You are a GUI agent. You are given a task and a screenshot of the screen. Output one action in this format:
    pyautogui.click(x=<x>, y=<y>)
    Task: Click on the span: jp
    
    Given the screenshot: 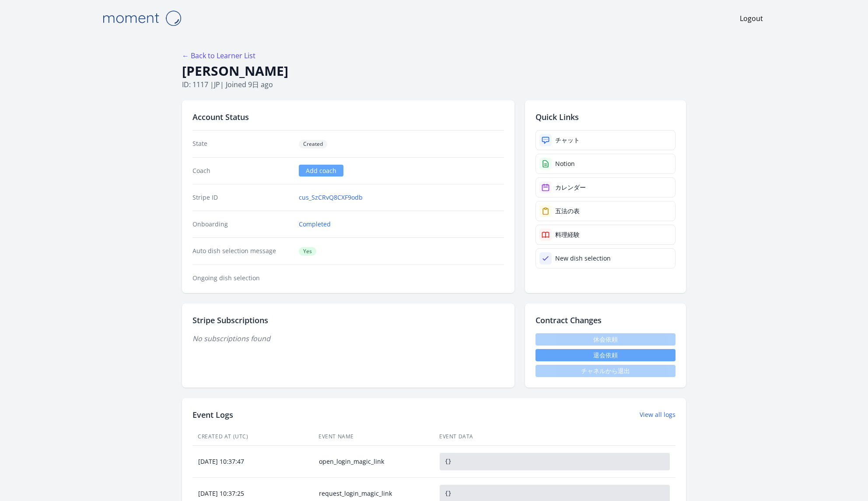 What is the action you would take?
    pyautogui.click(x=217, y=84)
    